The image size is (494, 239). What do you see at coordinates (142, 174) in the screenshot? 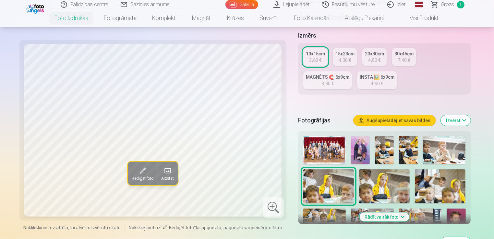
I see `button: Rediģēt foto` at bounding box center [142, 174].